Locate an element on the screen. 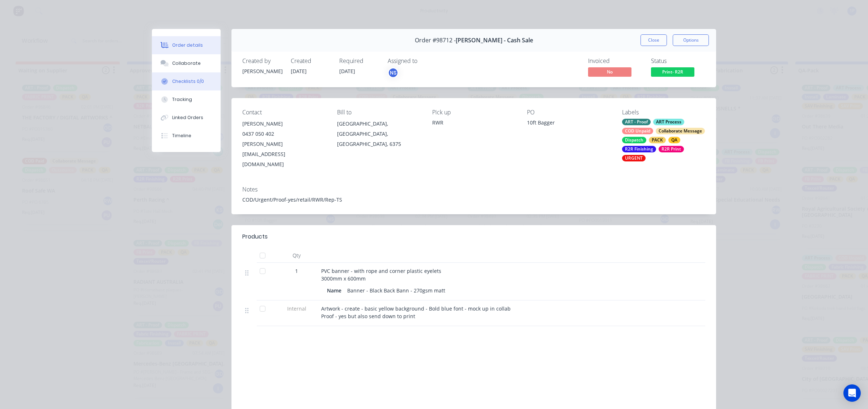 Image resolution: width=868 pixels, height=409 pixels. div: PO is located at coordinates (568, 112).